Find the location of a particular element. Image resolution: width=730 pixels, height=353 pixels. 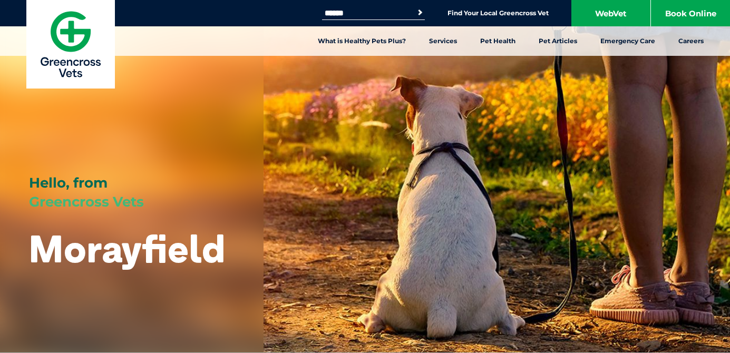

a: Emergency Care is located at coordinates (628, 41).